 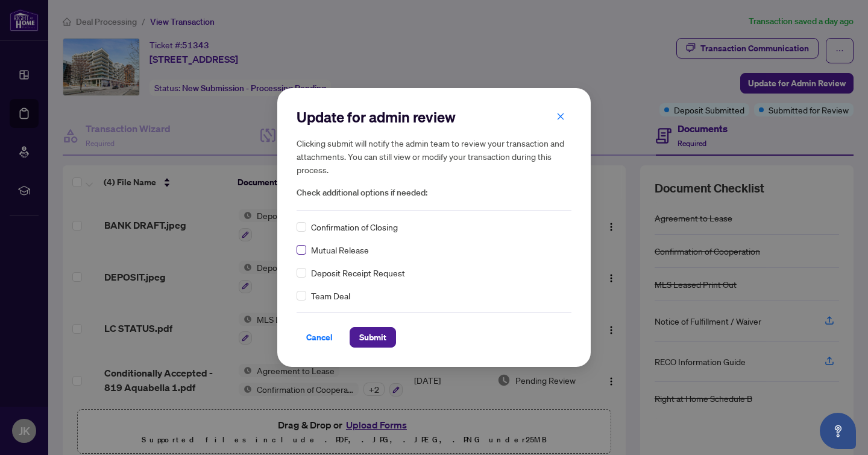 What do you see at coordinates (561, 117) in the screenshot?
I see `span: close` at bounding box center [561, 117].